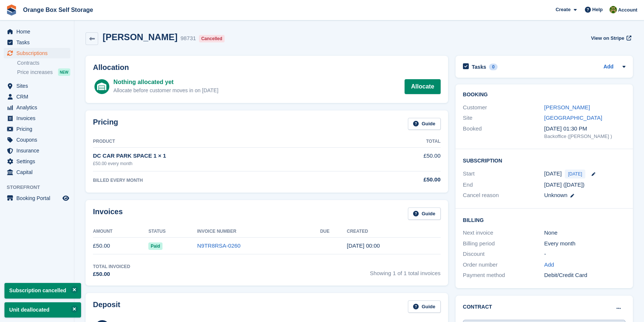 The width and height of the screenshot is (644, 322). I want to click on h2: Deposit, so click(106, 307).